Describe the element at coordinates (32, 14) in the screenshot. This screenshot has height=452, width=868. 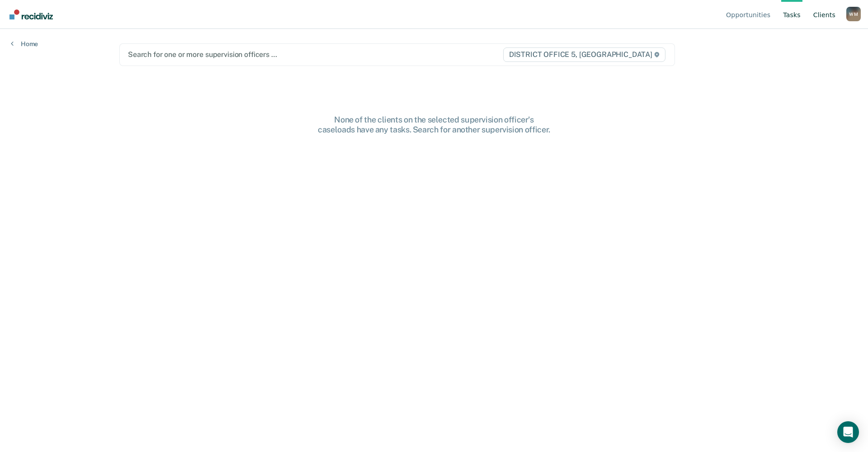
I see `img: Recidiviz` at that location.